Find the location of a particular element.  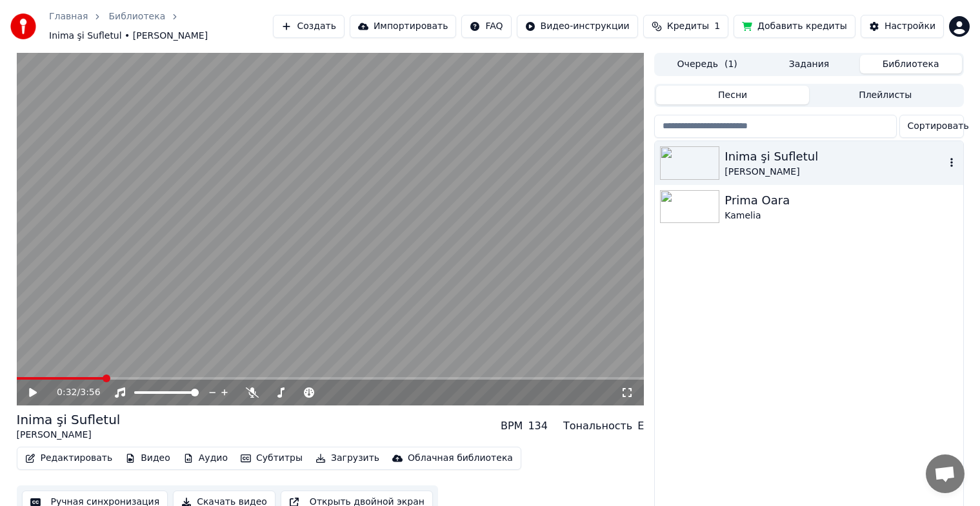

div: Kamelia is located at coordinates (841, 216).